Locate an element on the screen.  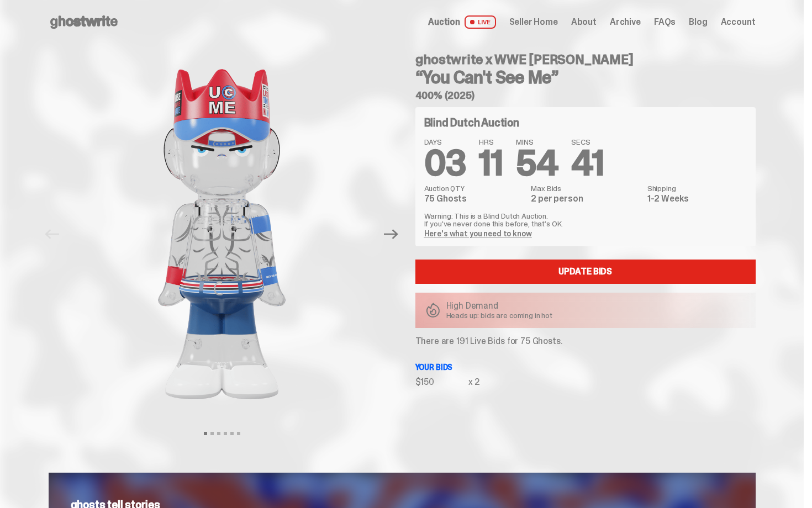
p: Heads up: bids are coming in hot is located at coordinates (500, 315).